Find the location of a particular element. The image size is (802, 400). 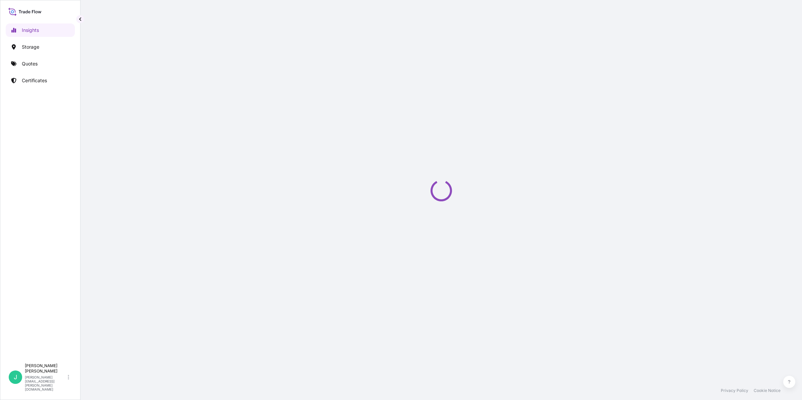

span: J is located at coordinates (15, 377).